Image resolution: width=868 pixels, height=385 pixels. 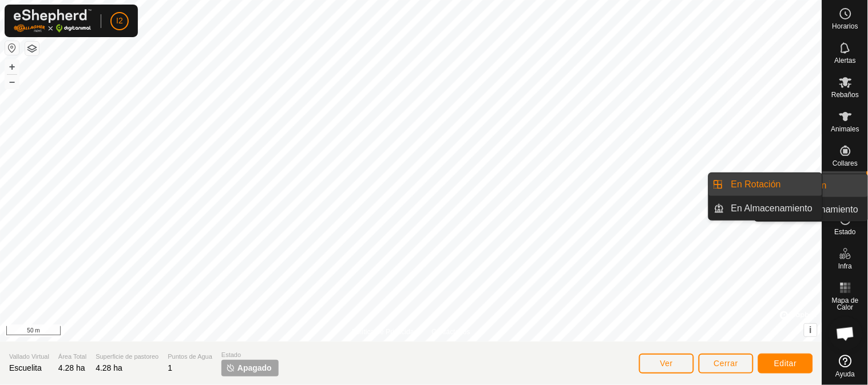 What do you see at coordinates (811, 330) in the screenshot?
I see `button: i` at bounding box center [811, 330].